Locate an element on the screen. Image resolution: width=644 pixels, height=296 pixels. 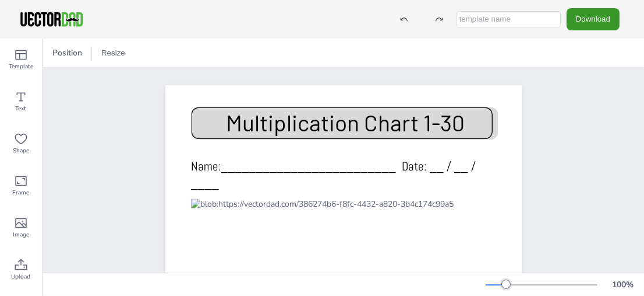
button: Download is located at coordinates (593, 19).